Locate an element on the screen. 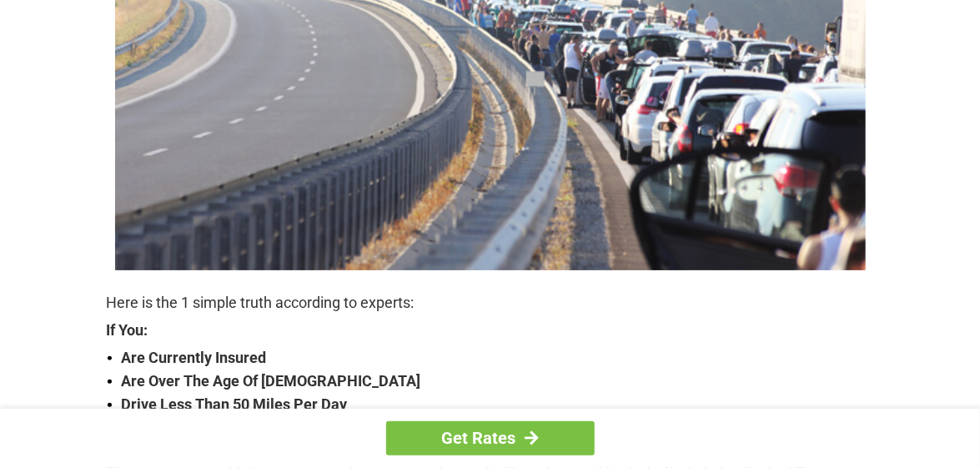 The image size is (980, 468). strong: If You: is located at coordinates (490, 330).